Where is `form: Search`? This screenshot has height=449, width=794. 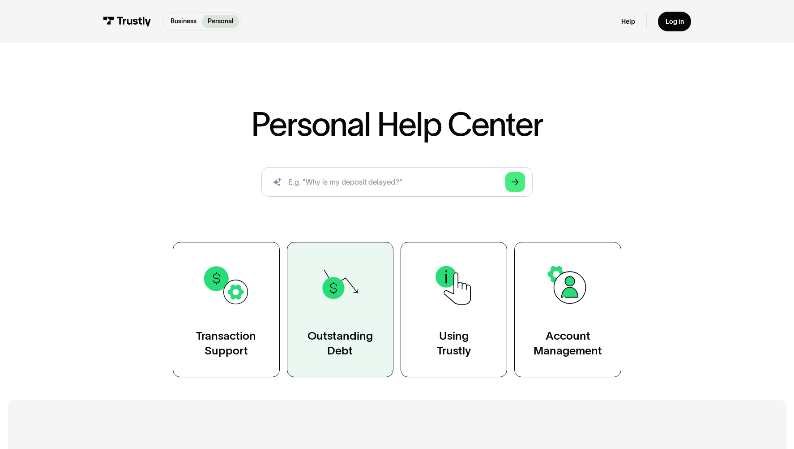 form: Search is located at coordinates (397, 182).